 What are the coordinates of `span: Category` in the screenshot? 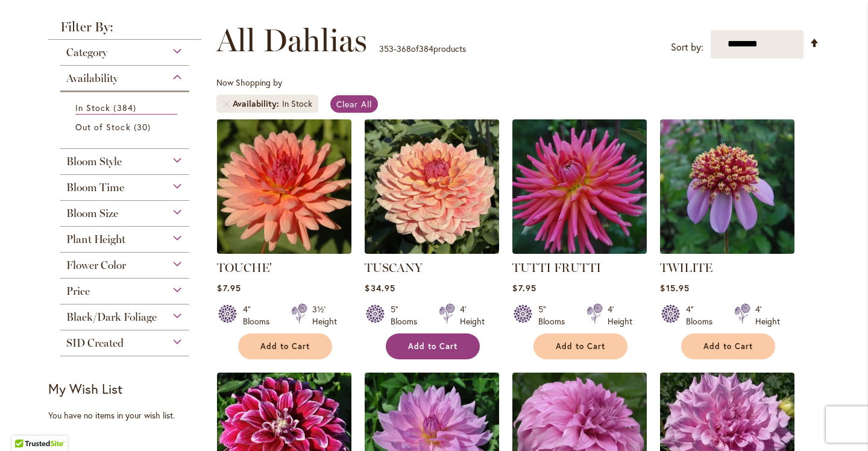 It's located at (86, 53).